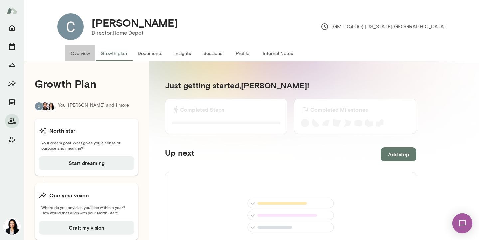 This screenshot has height=240, width=479. Describe the element at coordinates (86, 84) in the screenshot. I see `h4: Growth Plan` at that location.